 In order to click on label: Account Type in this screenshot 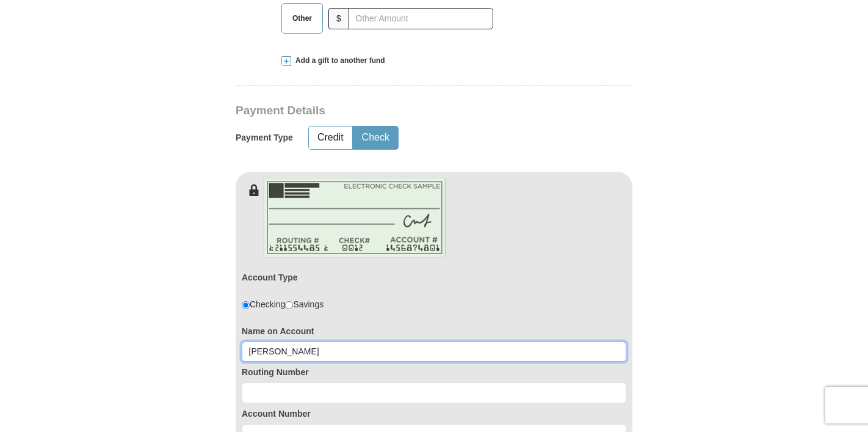, I will do `click(270, 277)`.